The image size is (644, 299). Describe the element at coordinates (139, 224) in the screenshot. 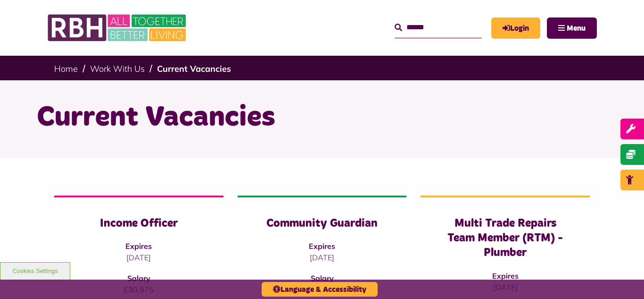

I see `h3: Income Officer` at that location.